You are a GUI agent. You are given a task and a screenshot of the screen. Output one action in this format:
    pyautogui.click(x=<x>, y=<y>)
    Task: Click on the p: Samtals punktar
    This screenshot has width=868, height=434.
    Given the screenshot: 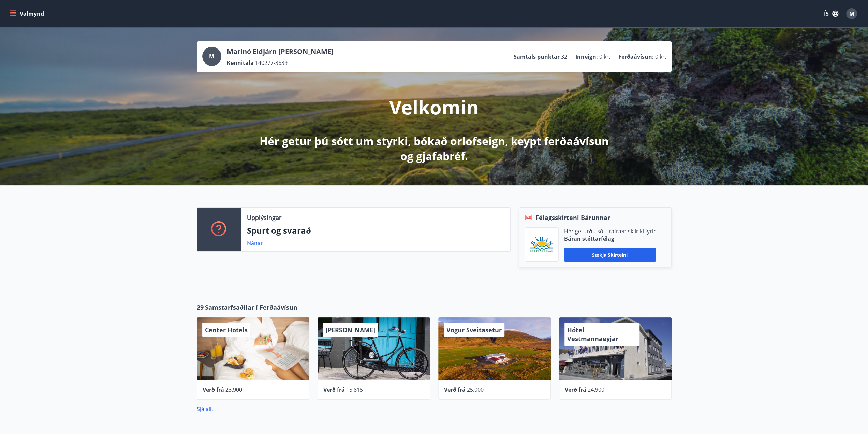 What is the action you would take?
    pyautogui.click(x=536, y=57)
    